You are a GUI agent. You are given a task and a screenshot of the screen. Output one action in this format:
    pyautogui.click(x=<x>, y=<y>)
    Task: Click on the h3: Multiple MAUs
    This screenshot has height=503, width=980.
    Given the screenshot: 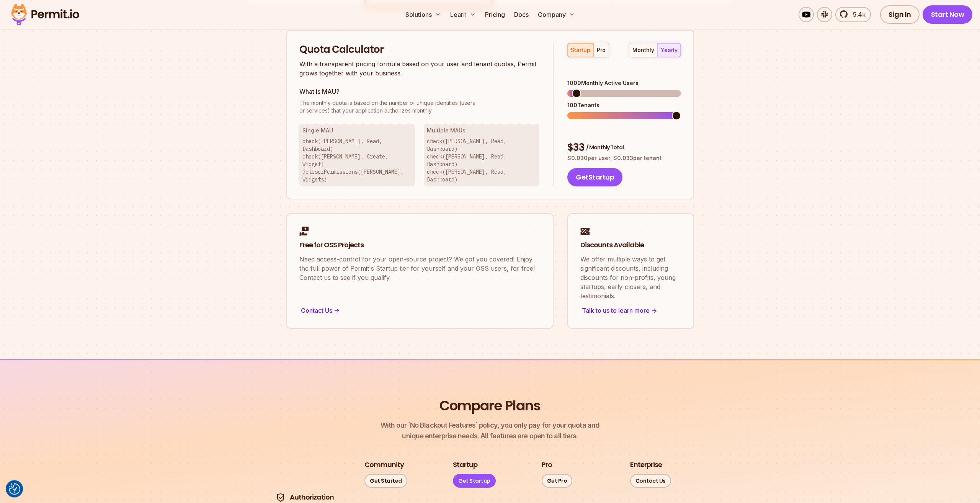 What is the action you would take?
    pyautogui.click(x=482, y=130)
    